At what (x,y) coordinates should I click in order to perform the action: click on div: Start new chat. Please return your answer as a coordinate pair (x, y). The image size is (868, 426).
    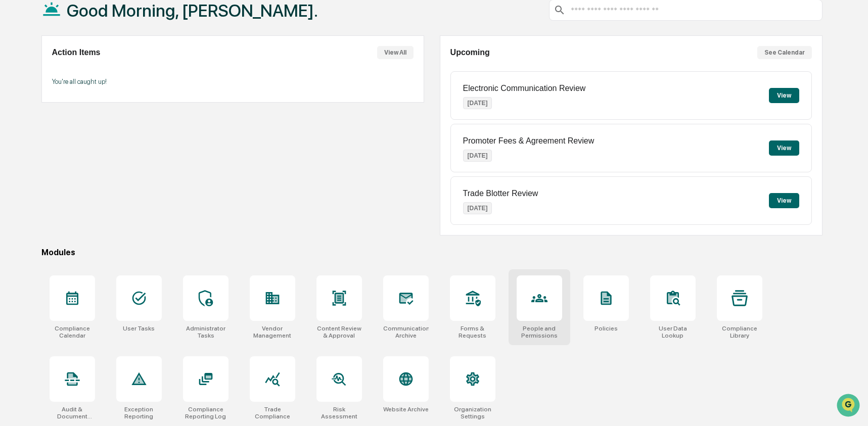
    Looking at the image, I should click on (100, 82).